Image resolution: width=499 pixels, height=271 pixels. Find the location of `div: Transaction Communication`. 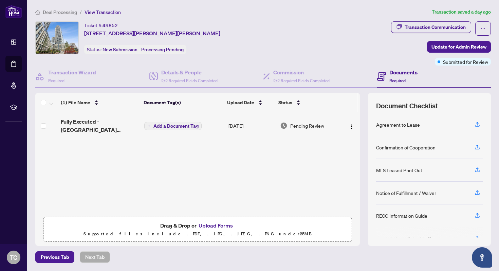

div: Transaction Communication is located at coordinates (435, 27).